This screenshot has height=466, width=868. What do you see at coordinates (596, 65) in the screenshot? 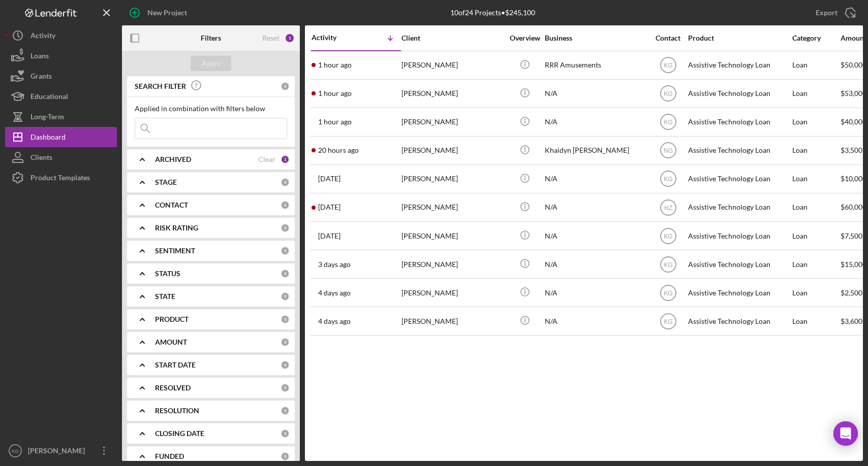
I see `div: RRR Amusements` at bounding box center [596, 65].